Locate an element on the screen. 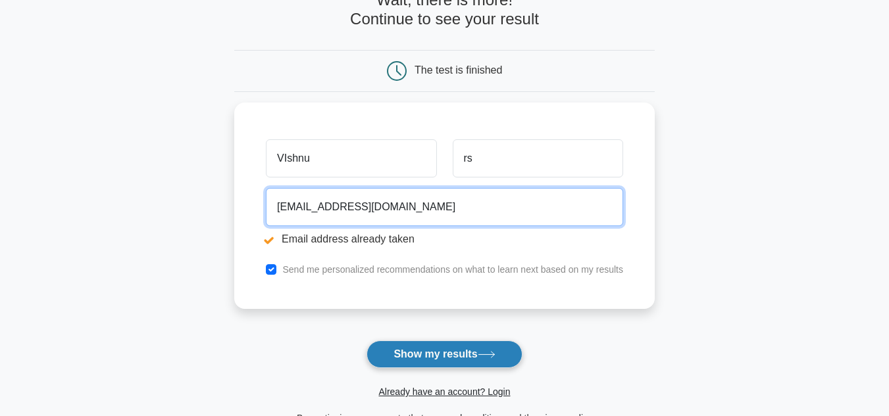 This screenshot has height=416, width=889. label: Send me personalized recommendations on what to learn next based on my results is located at coordinates (452, 270).